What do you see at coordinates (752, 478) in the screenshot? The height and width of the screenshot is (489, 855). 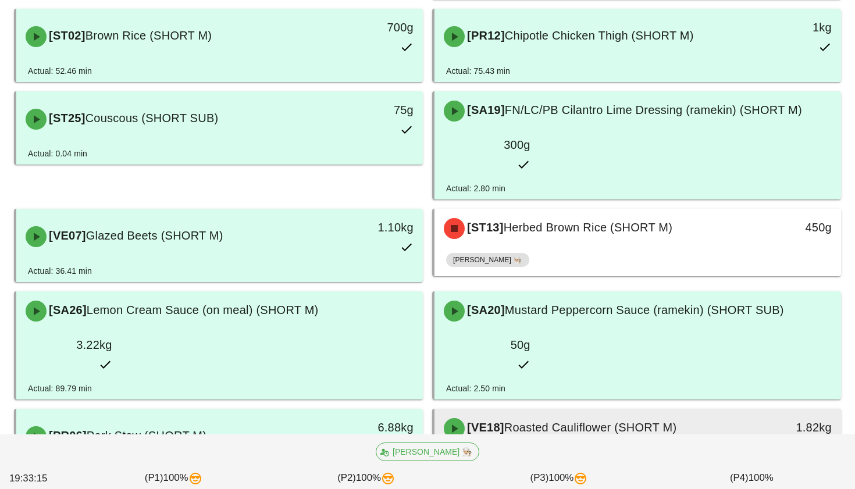 I see `div: (P4) 100%` at bounding box center [752, 478].